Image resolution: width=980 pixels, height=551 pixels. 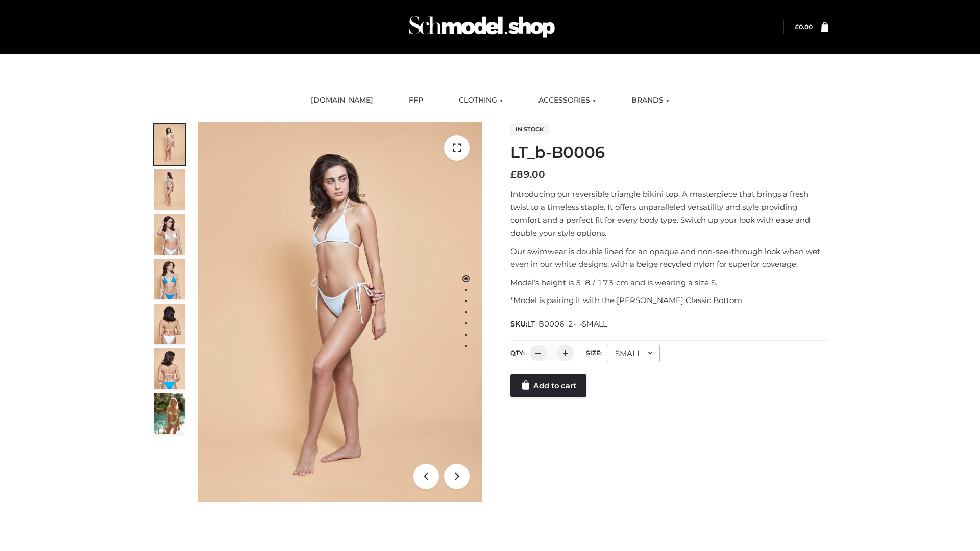 What do you see at coordinates (567, 324) in the screenshot?
I see `span: LT_B0006_2-_-SMALL` at bounding box center [567, 324].